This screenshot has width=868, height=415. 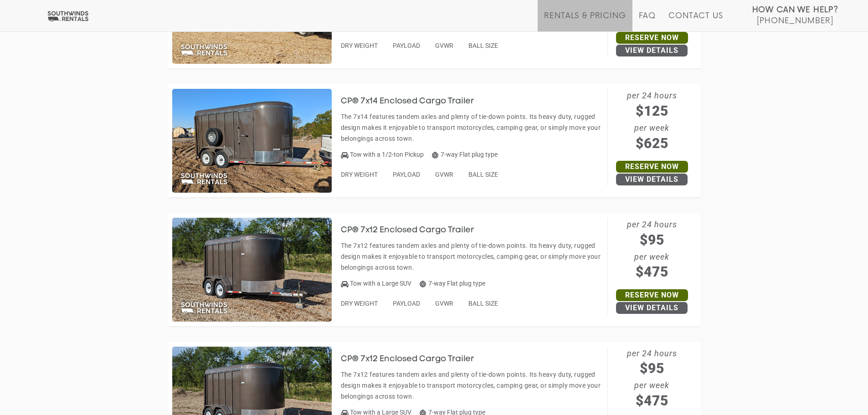 What do you see at coordinates (414, 101) in the screenshot?
I see `a: CP® 7x14 Enclosed Cargo Trailer` at bounding box center [414, 101].